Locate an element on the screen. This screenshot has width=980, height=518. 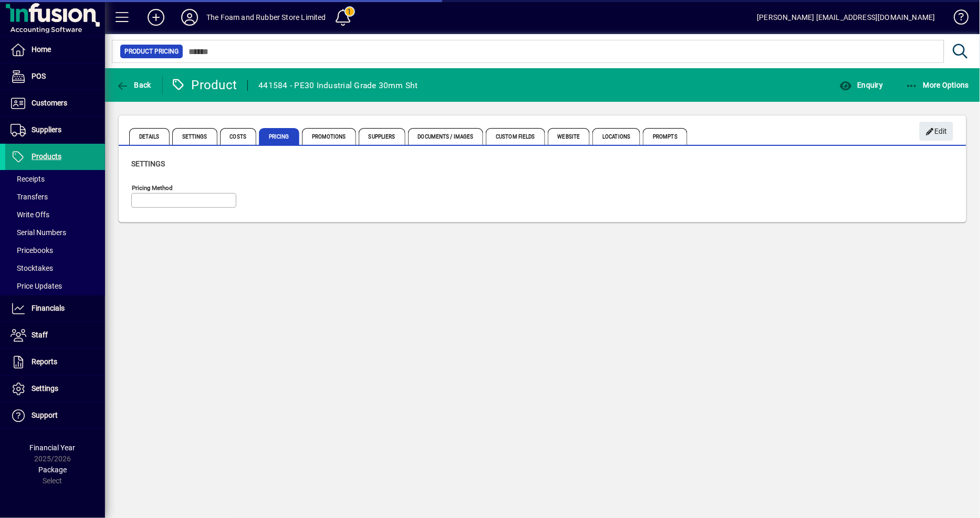
a: Settings is located at coordinates (55, 389).